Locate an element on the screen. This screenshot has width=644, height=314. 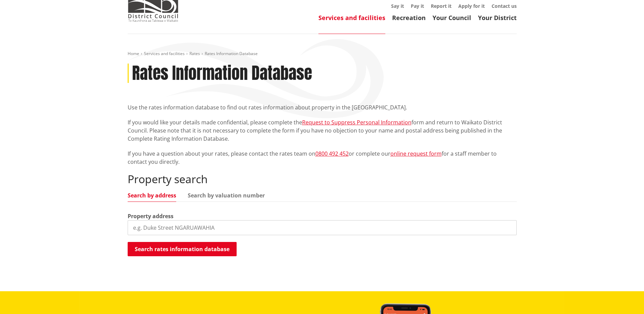
a: Recreation is located at coordinates (409, 18).